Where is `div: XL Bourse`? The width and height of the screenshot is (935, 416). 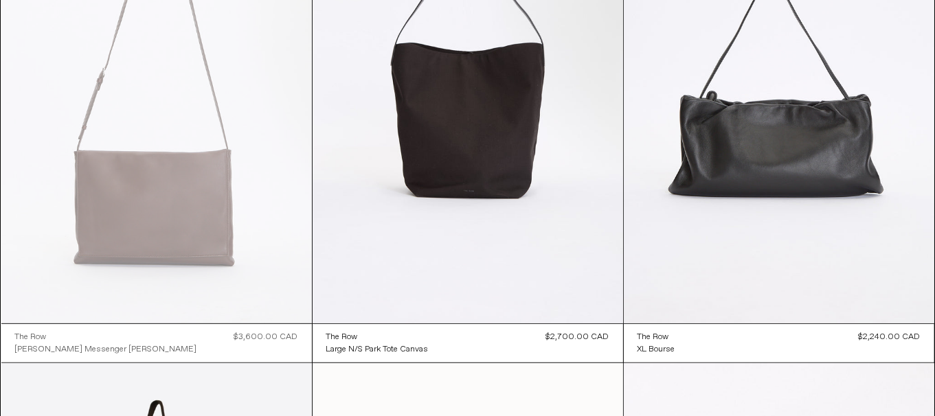
div: XL Bourse is located at coordinates (656, 350).